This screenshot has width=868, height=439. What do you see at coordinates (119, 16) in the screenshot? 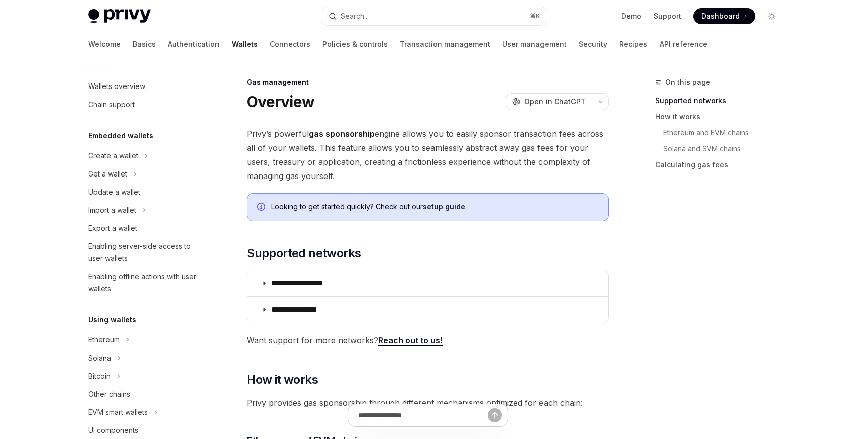
I see `img: light logo` at bounding box center [119, 16].